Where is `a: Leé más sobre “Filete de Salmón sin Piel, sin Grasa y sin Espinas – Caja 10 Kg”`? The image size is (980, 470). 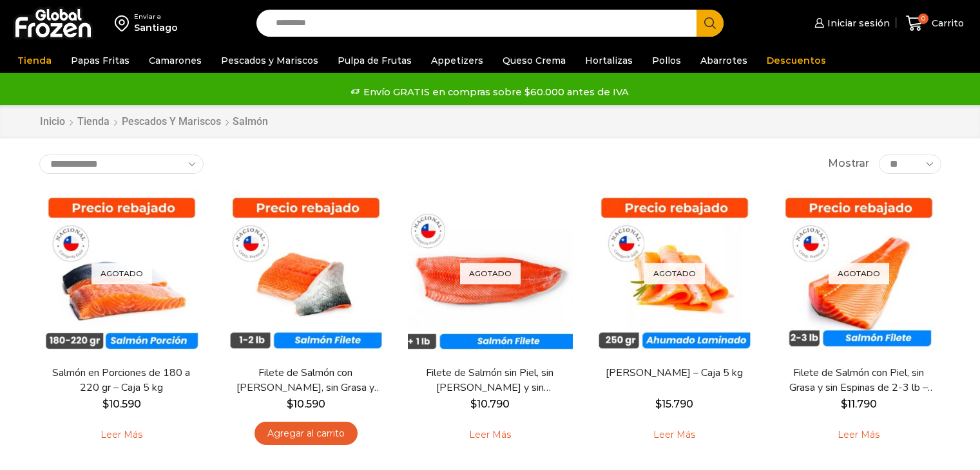 a: Leé más sobre “Filete de Salmón sin Piel, sin Grasa y sin Espinas – Caja 10 Kg” is located at coordinates (490, 435).